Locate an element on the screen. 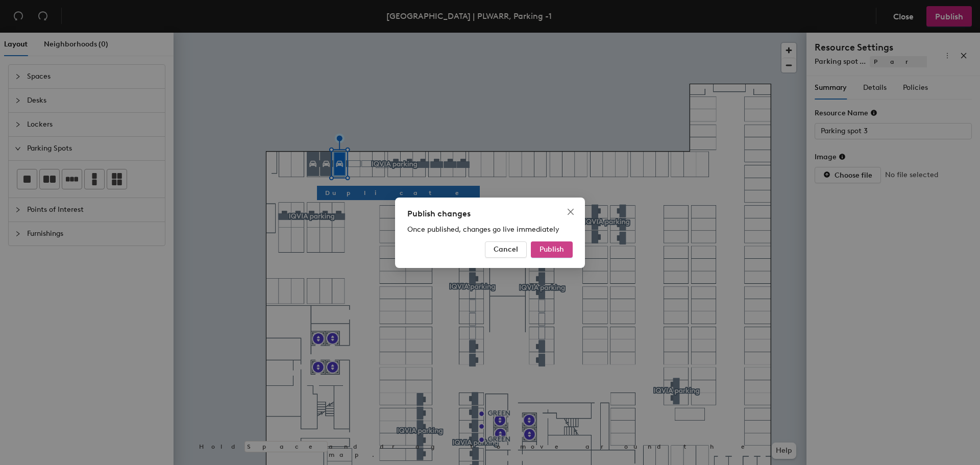 This screenshot has width=980, height=465. span: close is located at coordinates (571, 212).